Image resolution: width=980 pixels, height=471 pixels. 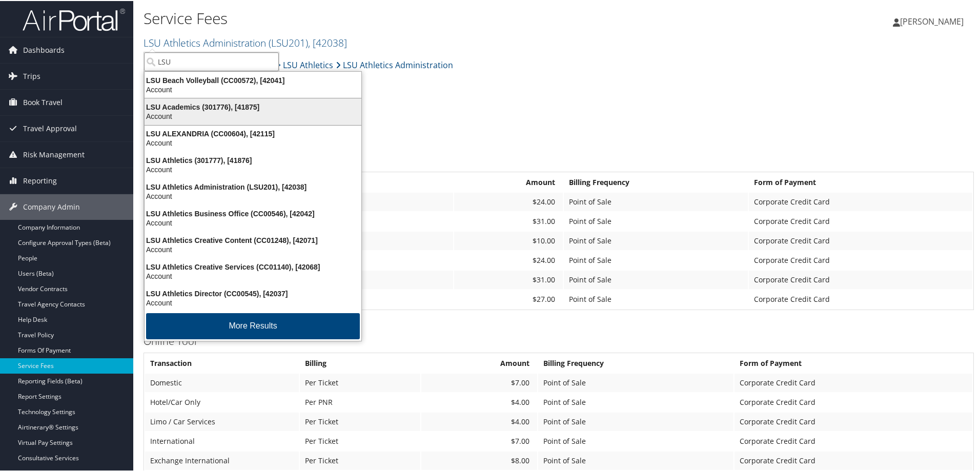 What do you see at coordinates (253, 186) in the screenshot?
I see `div: LSU Athletics Administration (LSU201), [42038]` at bounding box center [253, 186].